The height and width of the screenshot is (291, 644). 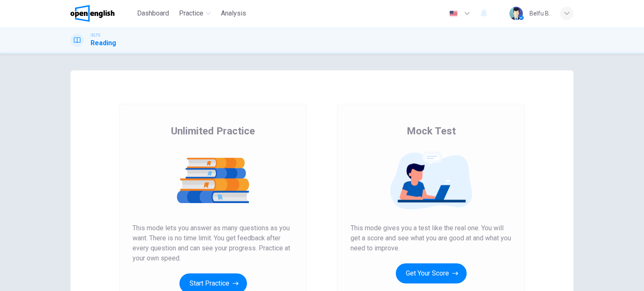 What do you see at coordinates (195, 13) in the screenshot?
I see `button: Practice` at bounding box center [195, 13].